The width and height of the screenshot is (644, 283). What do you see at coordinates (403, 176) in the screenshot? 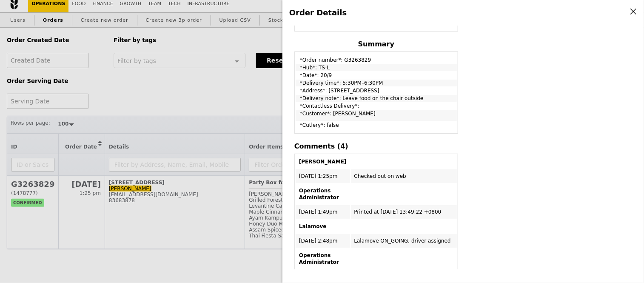
I see `td: Checked out on web` at bounding box center [403, 176].